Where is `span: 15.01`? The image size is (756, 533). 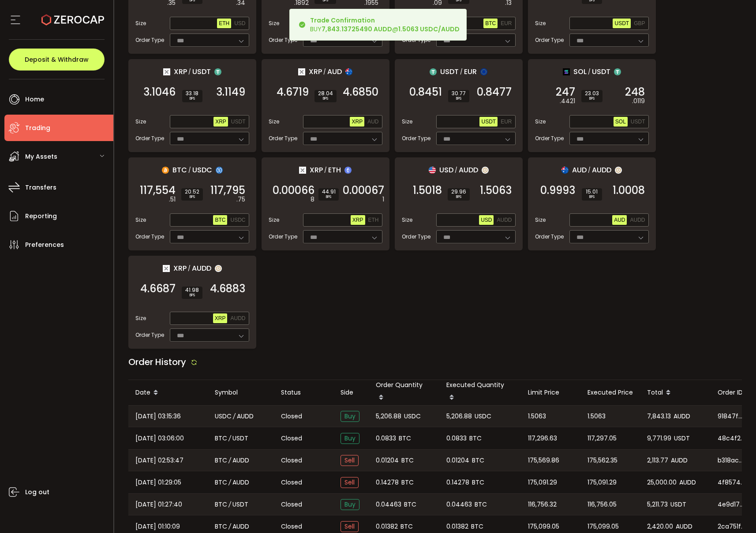
span: 15.01 is located at coordinates (592, 192).